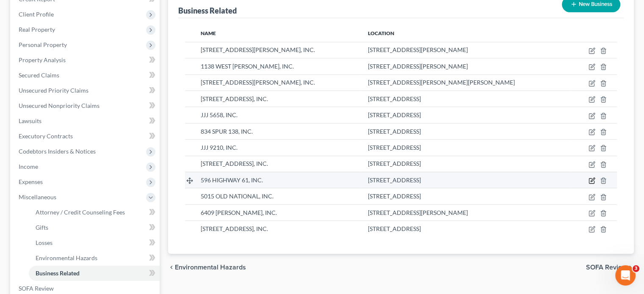 This screenshot has width=644, height=294. I want to click on span: Business Related, so click(58, 273).